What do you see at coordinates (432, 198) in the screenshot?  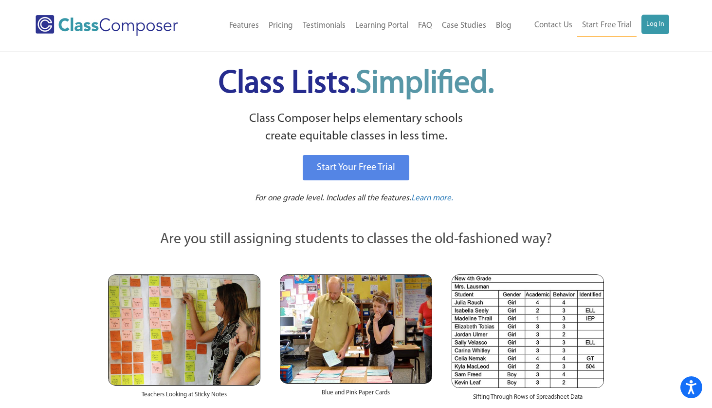 I see `span: Learn more.` at bounding box center [432, 198].